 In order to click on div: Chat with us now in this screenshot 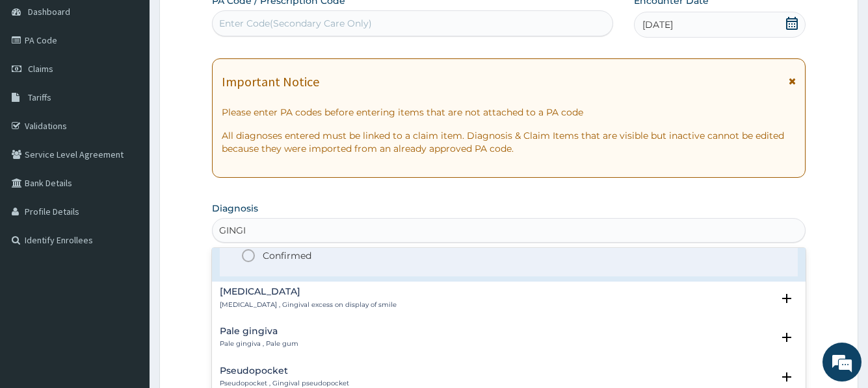, I will do `click(143, 81)`.